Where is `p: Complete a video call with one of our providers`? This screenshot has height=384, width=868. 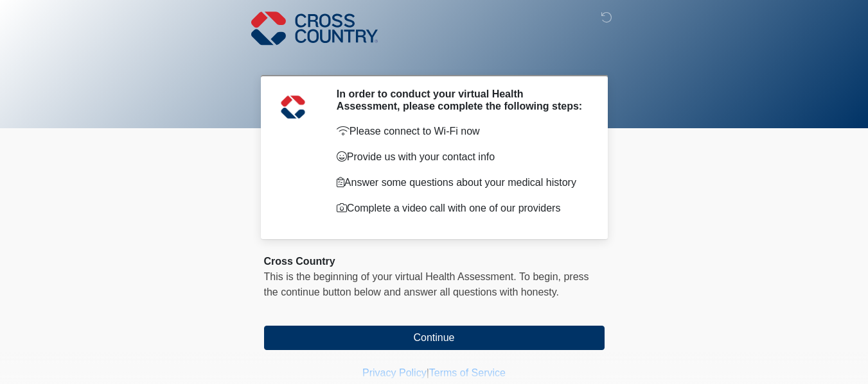 p: Complete a video call with one of our providers is located at coordinates (460, 209).